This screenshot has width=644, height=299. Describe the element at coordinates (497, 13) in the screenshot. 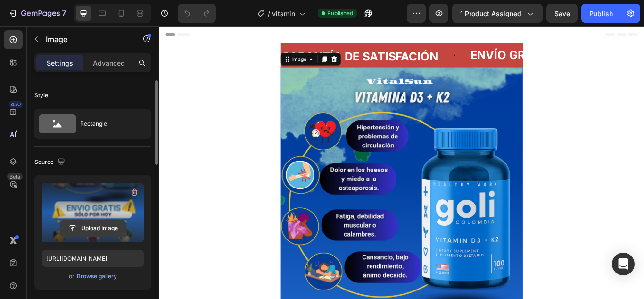

I see `button: 1 product assigned` at that location.